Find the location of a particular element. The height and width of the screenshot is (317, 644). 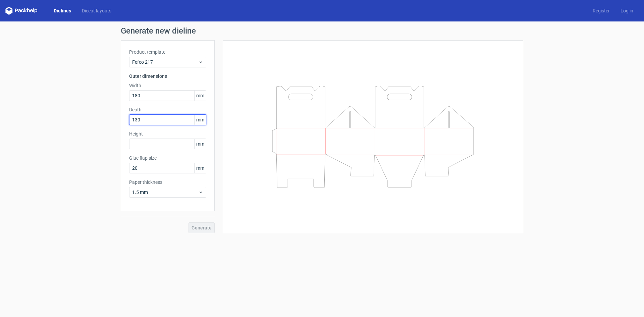

h3: Outer dimensions is located at coordinates (168, 76).